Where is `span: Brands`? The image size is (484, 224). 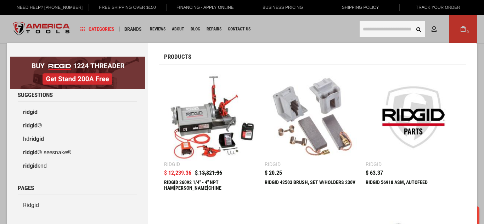 span: Brands is located at coordinates (133, 29).